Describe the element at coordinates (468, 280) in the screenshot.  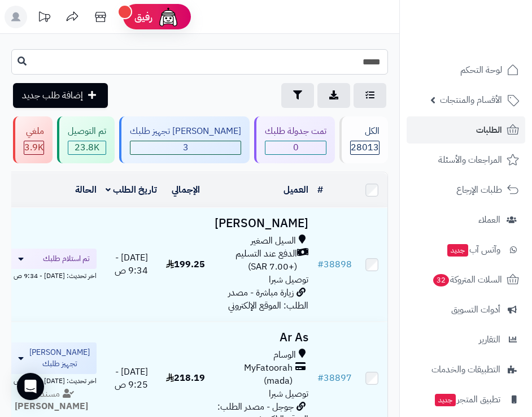
I see `span: السلات المتروكة` at that location.